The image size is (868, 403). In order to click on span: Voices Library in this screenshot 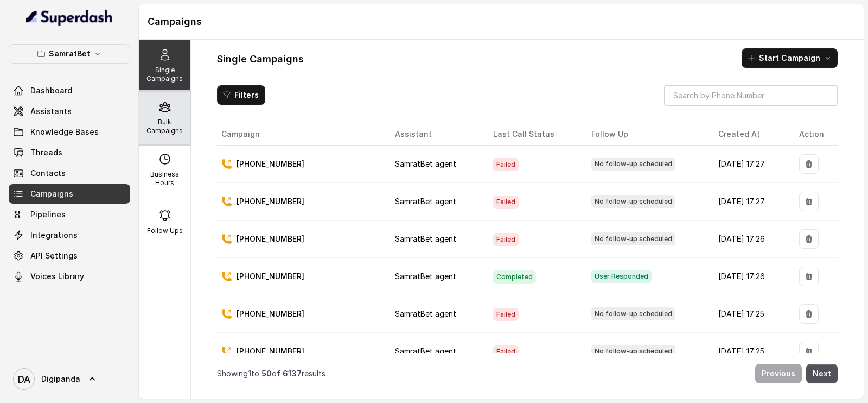, I will do `click(57, 277)`.